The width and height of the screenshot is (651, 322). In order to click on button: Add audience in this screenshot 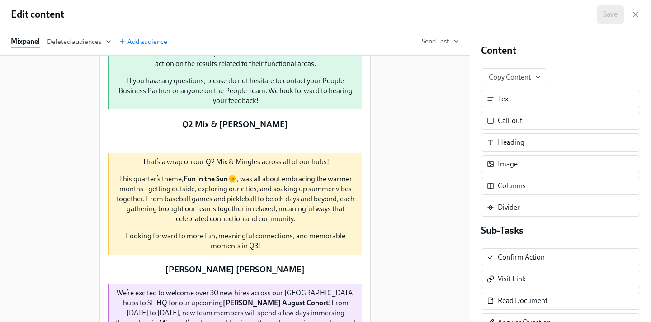, I will do `click(143, 42)`.